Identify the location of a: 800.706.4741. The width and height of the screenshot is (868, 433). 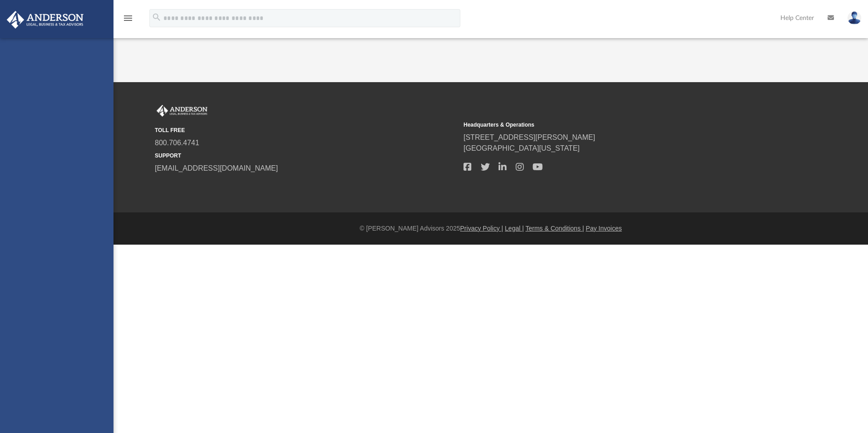
(177, 142).